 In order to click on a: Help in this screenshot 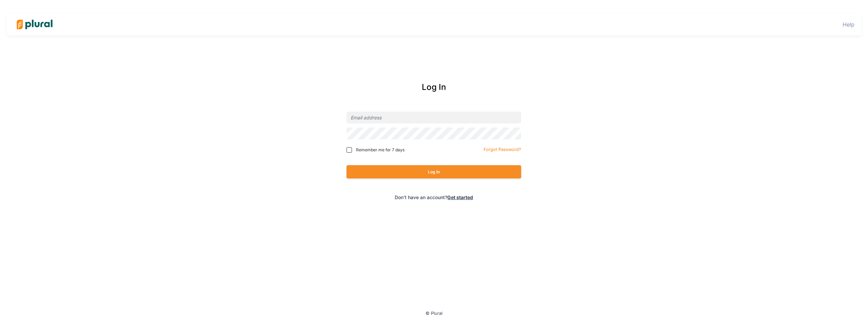, I will do `click(849, 25)`.